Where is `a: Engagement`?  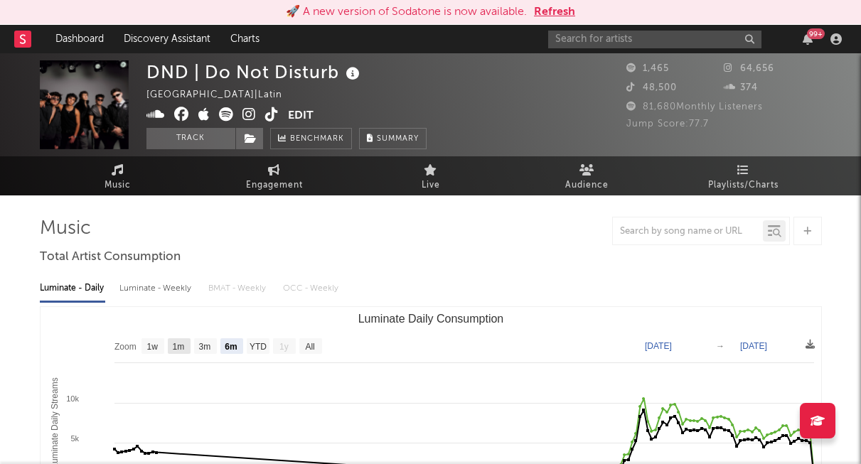
a: Engagement is located at coordinates (274, 176).